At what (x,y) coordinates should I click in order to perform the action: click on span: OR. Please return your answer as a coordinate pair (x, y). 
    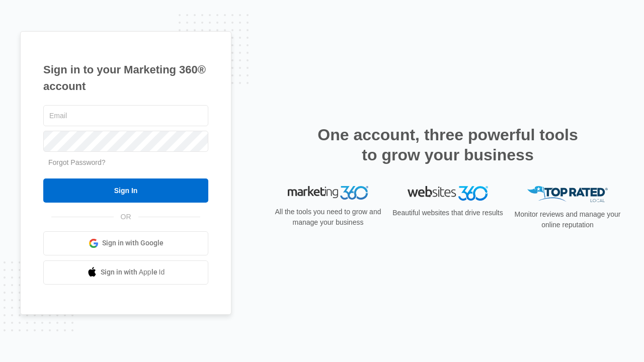
    Looking at the image, I should click on (126, 217).